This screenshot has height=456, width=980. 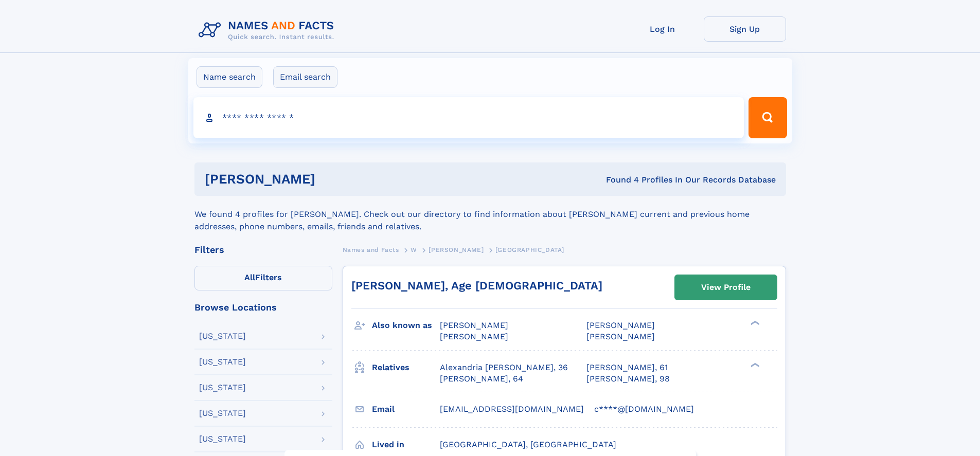 I want to click on h3: Email, so click(x=406, y=409).